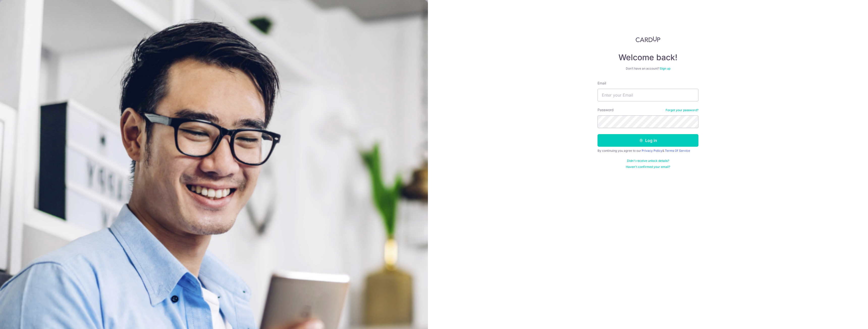  I want to click on div: By continuing you agree to our &, so click(648, 151).